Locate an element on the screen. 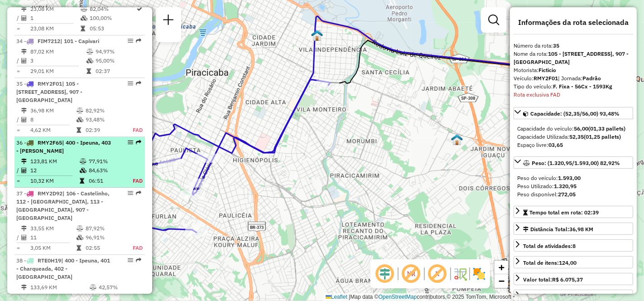 The height and width of the screenshot is (301, 644). td: 42,57% is located at coordinates (119, 287).